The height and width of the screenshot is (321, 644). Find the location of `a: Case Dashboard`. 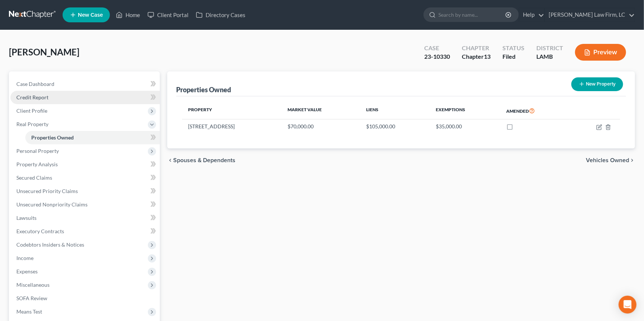

a: Case Dashboard is located at coordinates (85, 84).